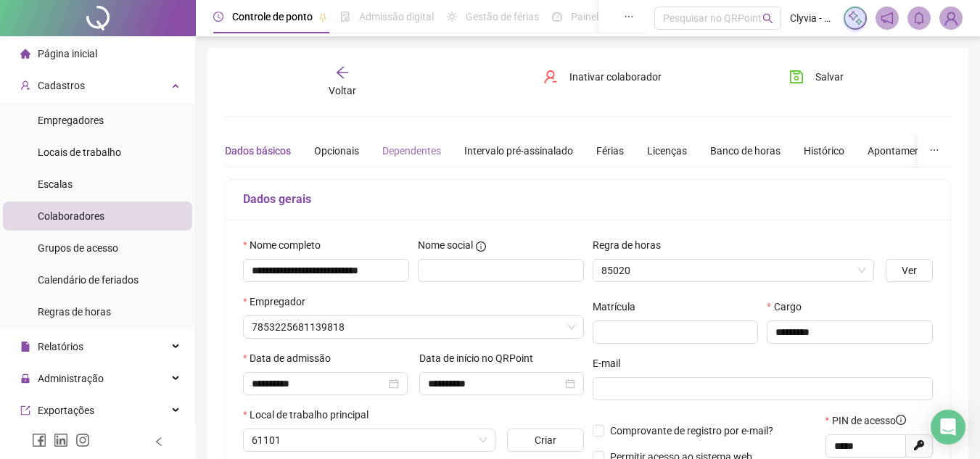 This screenshot has height=459, width=980. Describe the element at coordinates (588, 200) in the screenshot. I see `h5: Dados gerais` at that location.